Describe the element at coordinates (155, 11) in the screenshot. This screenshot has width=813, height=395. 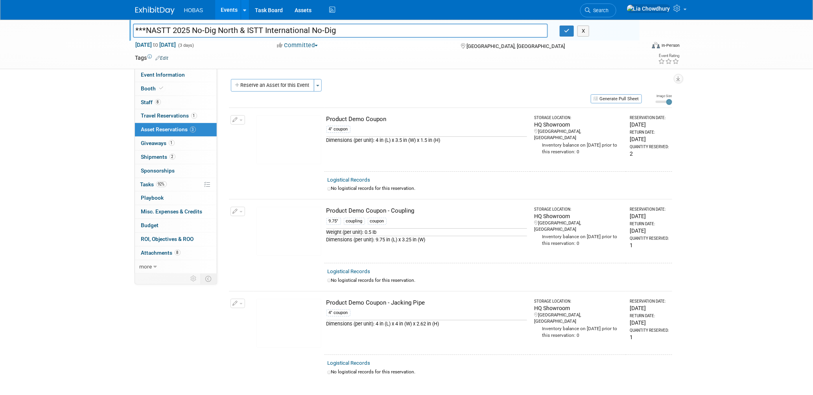
I see `img: ExhibitDay` at that location.